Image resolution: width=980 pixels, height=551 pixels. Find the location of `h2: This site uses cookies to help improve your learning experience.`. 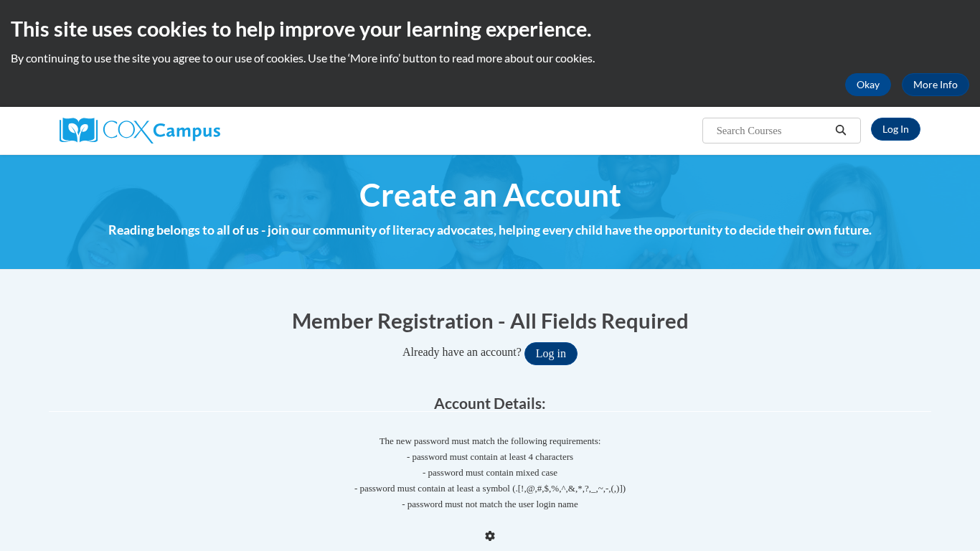

h2: This site uses cookies to help improve your learning experience. is located at coordinates (490, 29).